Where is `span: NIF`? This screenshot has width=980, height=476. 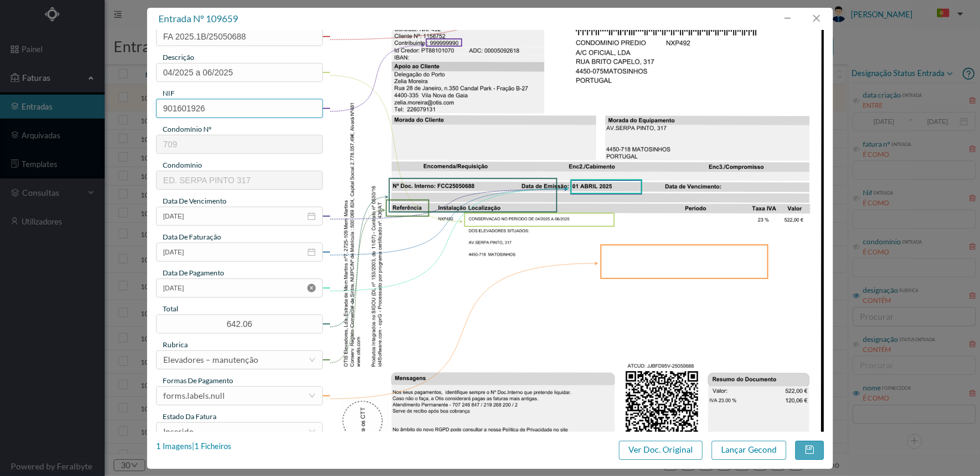
span: NIF is located at coordinates (168, 93).